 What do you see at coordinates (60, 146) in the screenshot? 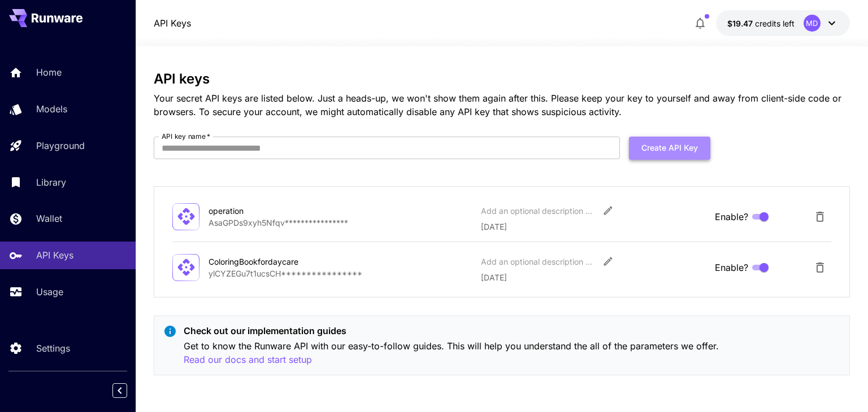
I see `p: Playground` at bounding box center [60, 146].